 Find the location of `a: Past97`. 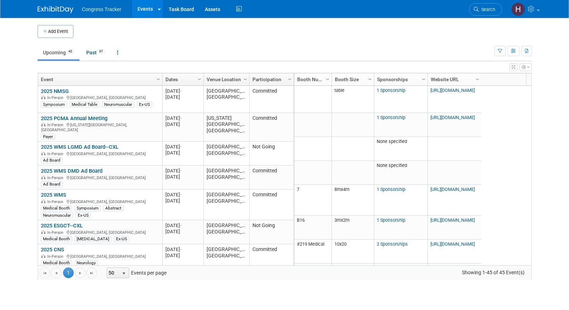

a: Past97 is located at coordinates (96, 53).